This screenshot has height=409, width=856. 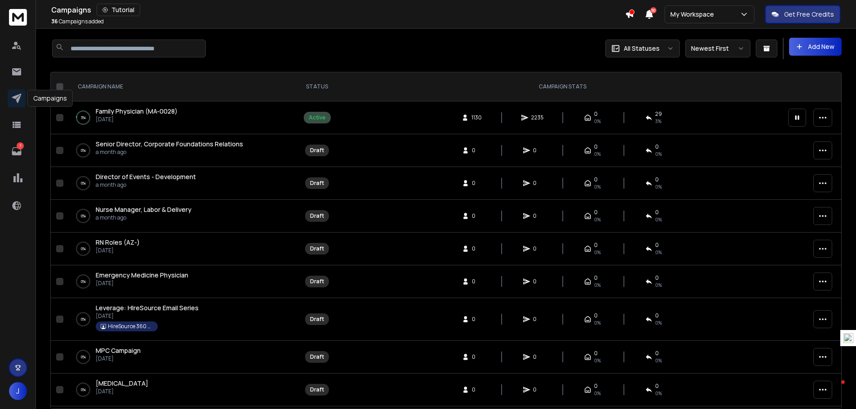 I want to click on span: Family Physician (MA-0028), so click(x=137, y=111).